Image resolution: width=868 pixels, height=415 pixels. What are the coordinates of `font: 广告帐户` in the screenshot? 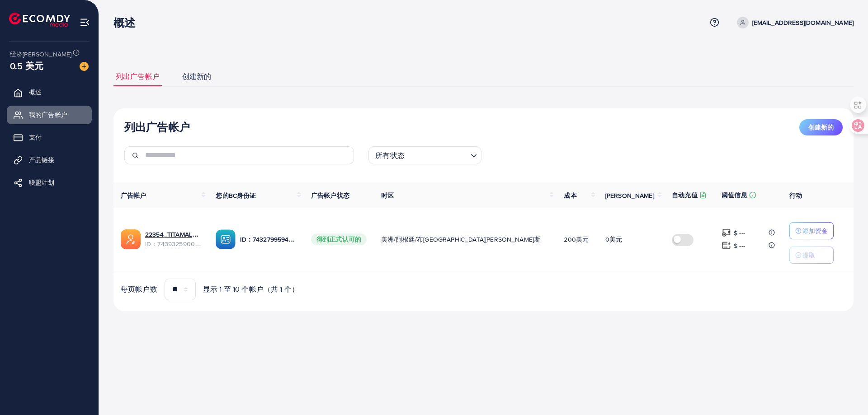 It's located at (133, 196).